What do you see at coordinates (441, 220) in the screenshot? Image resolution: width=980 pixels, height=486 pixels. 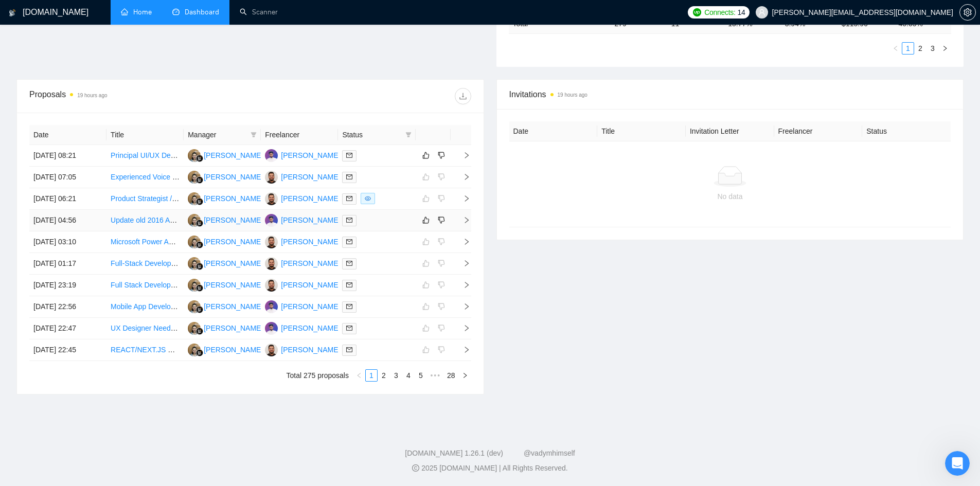 I see `span: dislike` at bounding box center [441, 220].